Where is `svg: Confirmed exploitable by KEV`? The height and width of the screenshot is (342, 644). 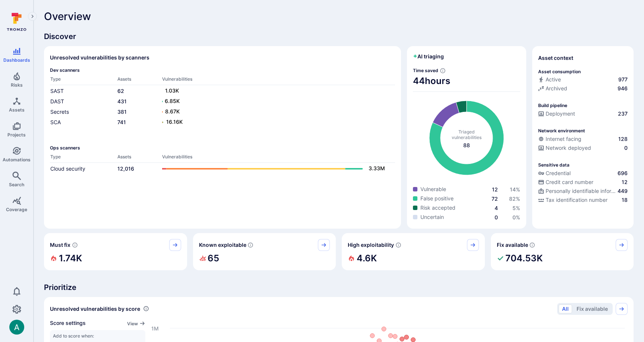 svg: Confirmed exploitable by KEV is located at coordinates (250, 245).